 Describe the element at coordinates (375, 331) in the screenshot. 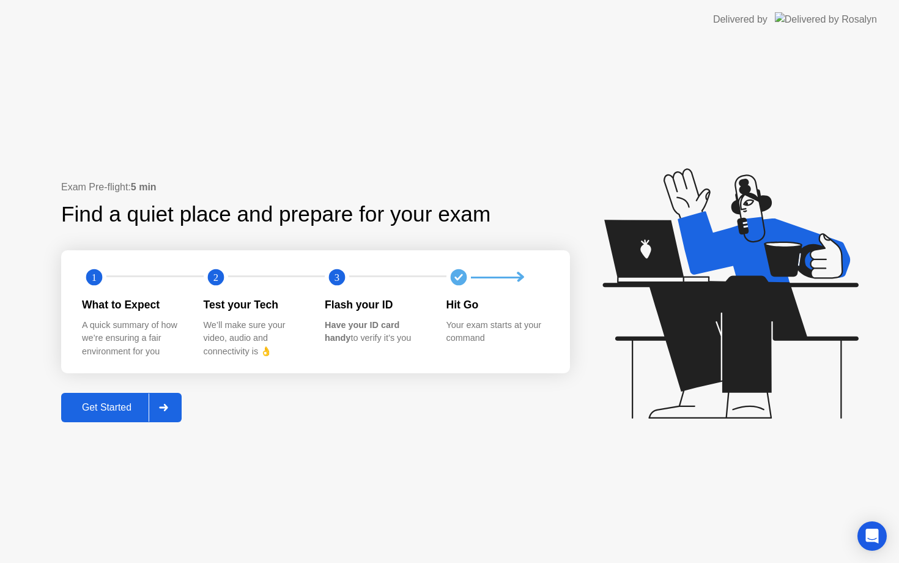

I see `div: to verify it’s you` at that location.